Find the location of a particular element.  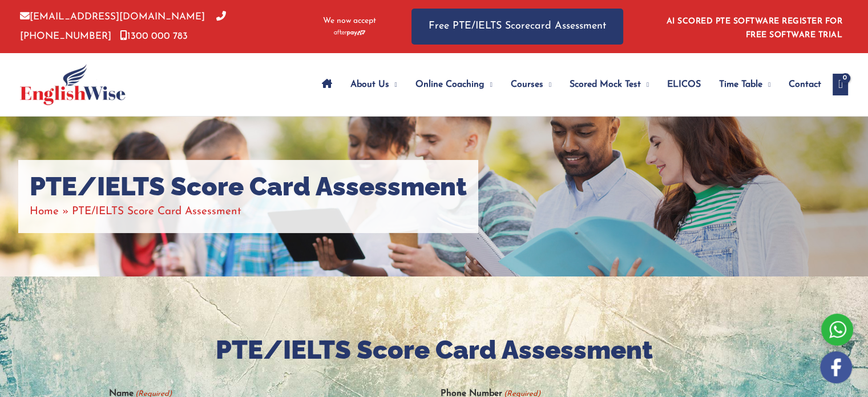

a: Time TableMenu Toggle is located at coordinates (745, 84).